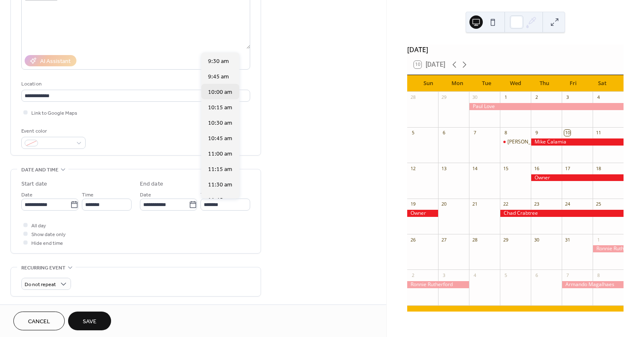  I want to click on span: 11:00 am, so click(220, 154).